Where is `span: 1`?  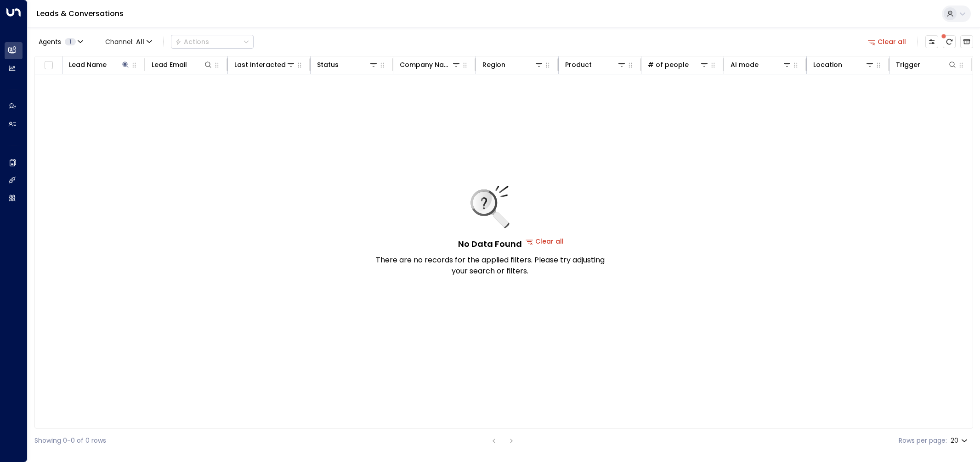
span: 1 is located at coordinates (70, 42).